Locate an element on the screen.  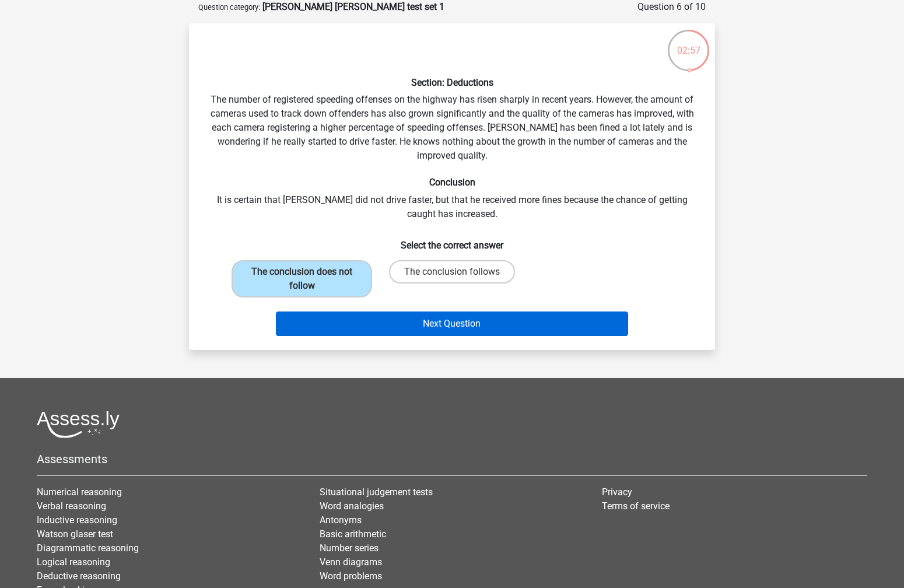
a: Privacy is located at coordinates (617, 492).